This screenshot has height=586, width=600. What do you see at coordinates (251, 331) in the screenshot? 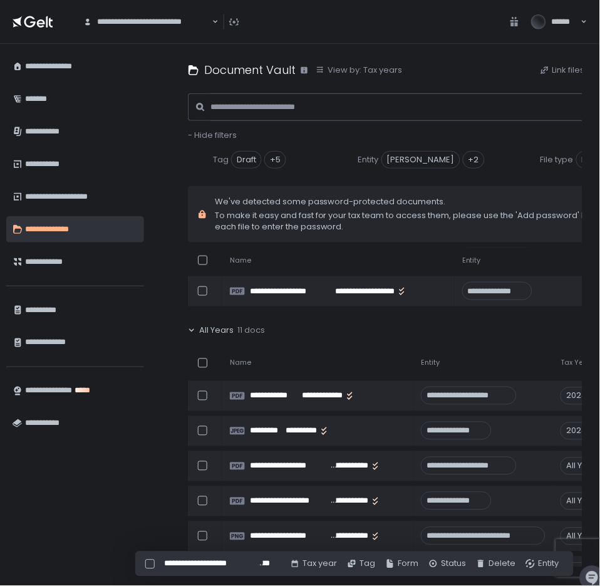
I see `span: 11 docs` at bounding box center [251, 331].